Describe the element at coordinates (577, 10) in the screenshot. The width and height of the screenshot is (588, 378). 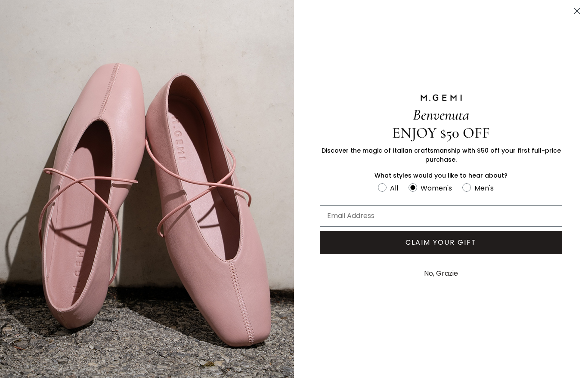
I see `button: Close dialog` at that location.